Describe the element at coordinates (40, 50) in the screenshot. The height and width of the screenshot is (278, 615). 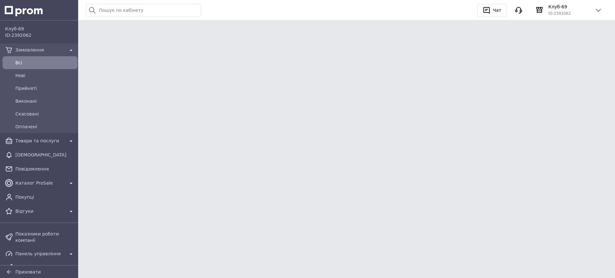
I see `span: Замовлення` at that location.